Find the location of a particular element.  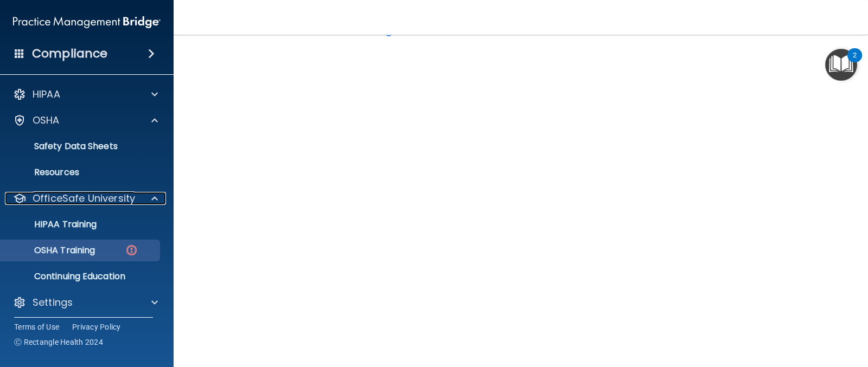

p: HIPAA is located at coordinates (46, 94).